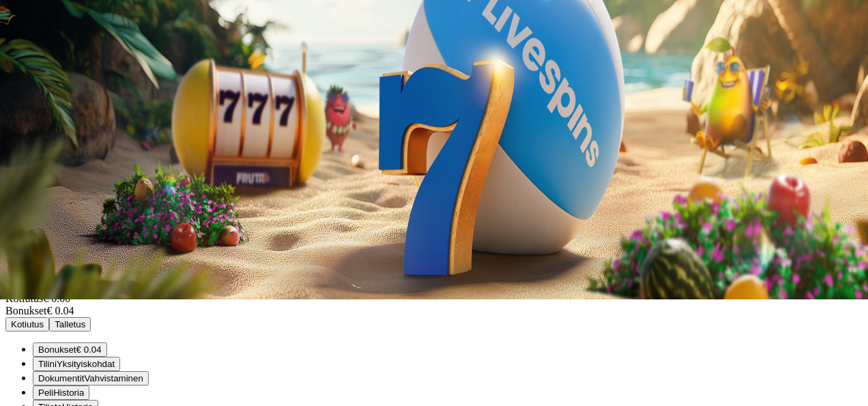  Describe the element at coordinates (89, 349) in the screenshot. I see `span: € 0.04` at that location.